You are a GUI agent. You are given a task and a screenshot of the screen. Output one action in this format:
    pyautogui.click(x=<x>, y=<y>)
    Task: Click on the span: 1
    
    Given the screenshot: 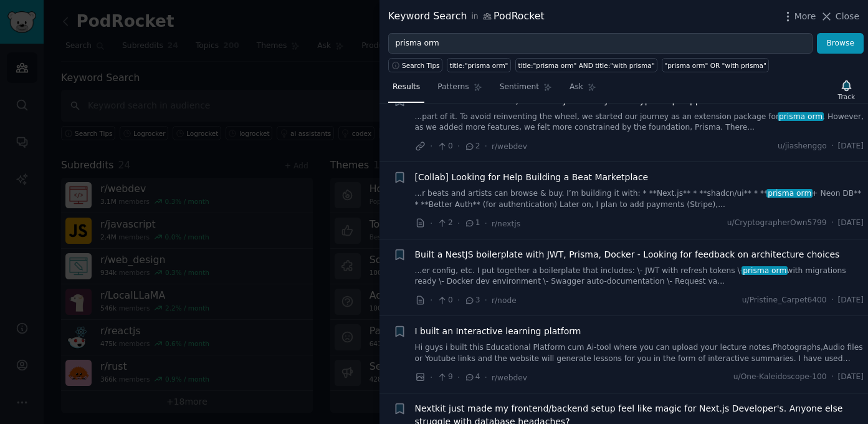 What is the action you would take?
    pyautogui.click(x=471, y=224)
    